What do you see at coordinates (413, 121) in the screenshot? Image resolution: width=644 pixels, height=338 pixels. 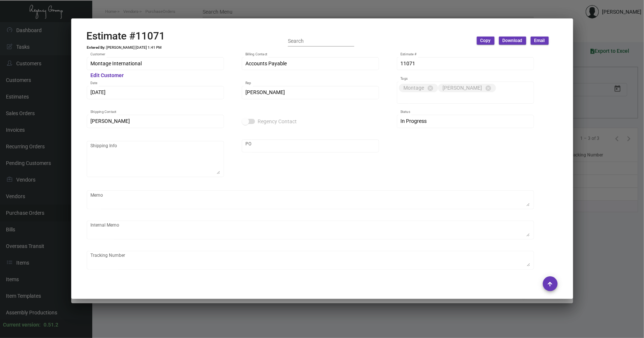 I see `span: In Progress` at bounding box center [413, 121].